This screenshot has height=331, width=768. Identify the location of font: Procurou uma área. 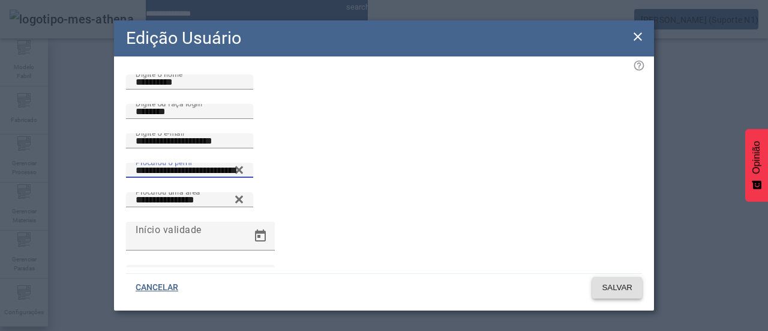
(168, 191).